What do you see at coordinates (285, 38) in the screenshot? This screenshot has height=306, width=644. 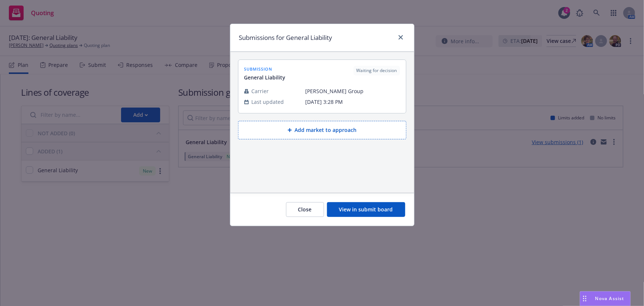 I see `h1: Submissions for General Liability` at bounding box center [285, 38].